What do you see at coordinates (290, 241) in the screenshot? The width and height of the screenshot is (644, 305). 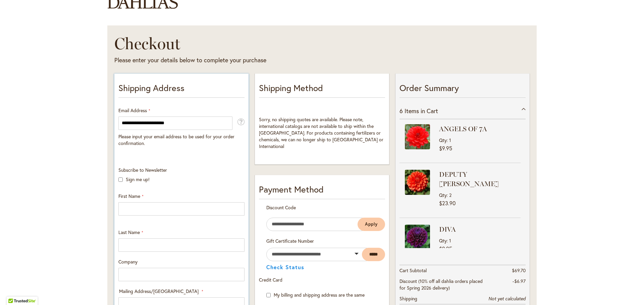 I see `span: Gift Certificate Number` at bounding box center [290, 241].